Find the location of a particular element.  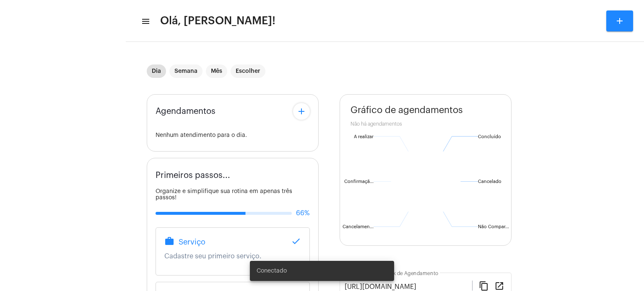

span: 66% is located at coordinates (303, 213).